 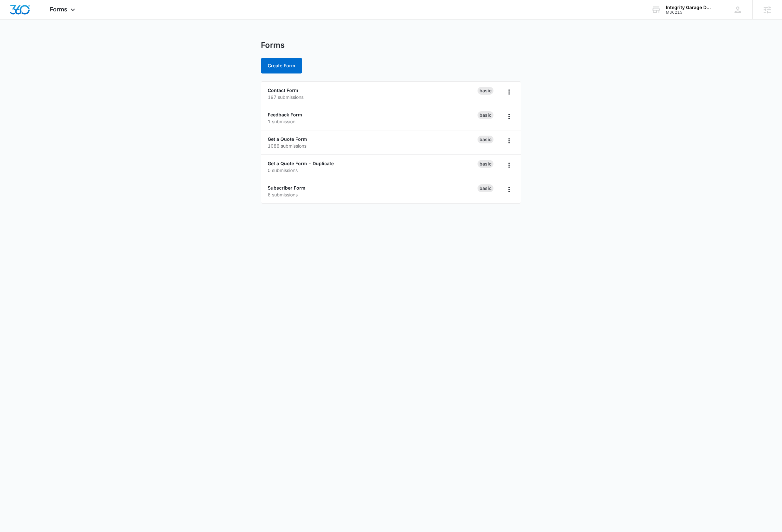 What do you see at coordinates (373, 121) in the screenshot?
I see `p: 1 submission` at bounding box center [373, 121].